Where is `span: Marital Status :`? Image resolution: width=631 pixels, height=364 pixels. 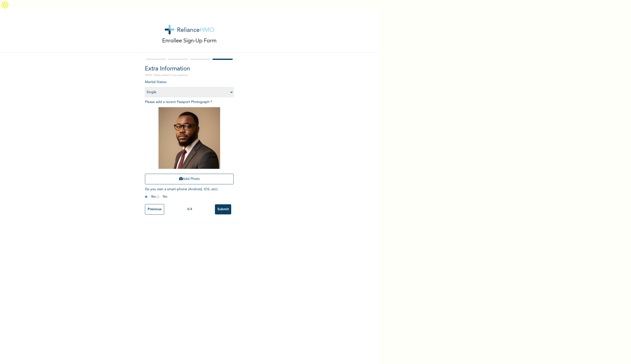
span: Marital Status : is located at coordinates (189, 87).